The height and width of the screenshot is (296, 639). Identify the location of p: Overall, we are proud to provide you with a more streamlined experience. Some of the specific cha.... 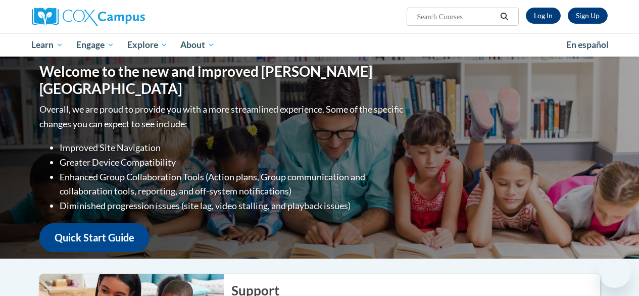
(222, 117).